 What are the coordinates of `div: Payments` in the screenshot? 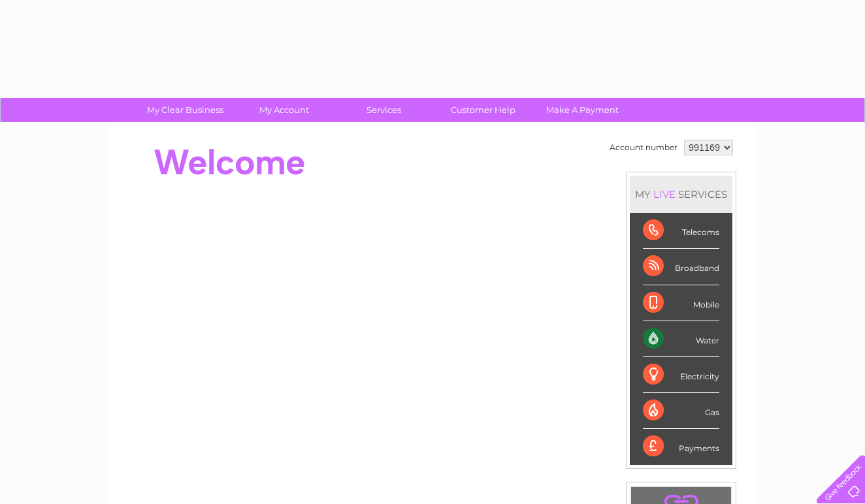 It's located at (681, 446).